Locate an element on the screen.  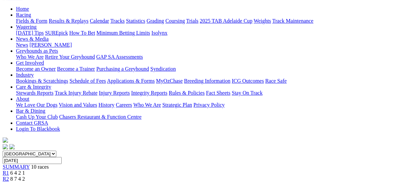
a: Get Involved is located at coordinates (30, 63).